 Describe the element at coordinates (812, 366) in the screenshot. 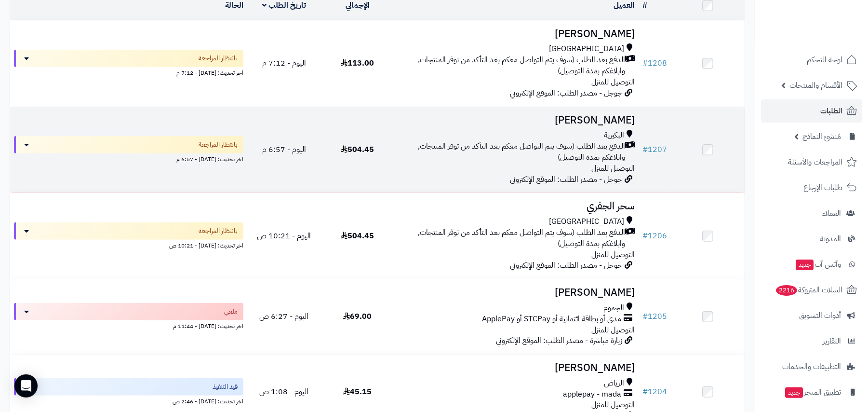

I see `span: التطبيقات والخدمات` at that location.